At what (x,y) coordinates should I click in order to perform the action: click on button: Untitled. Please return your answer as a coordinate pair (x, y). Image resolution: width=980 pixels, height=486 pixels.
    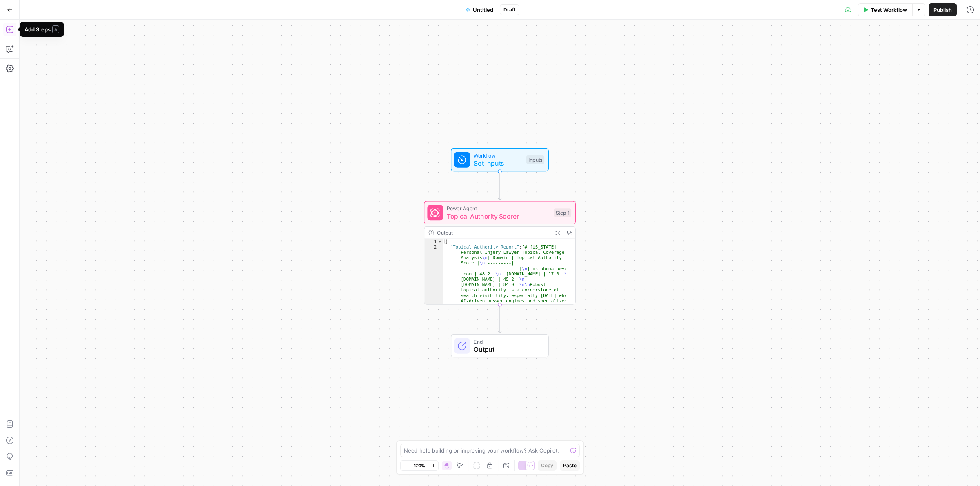
    Looking at the image, I should click on (480, 10).